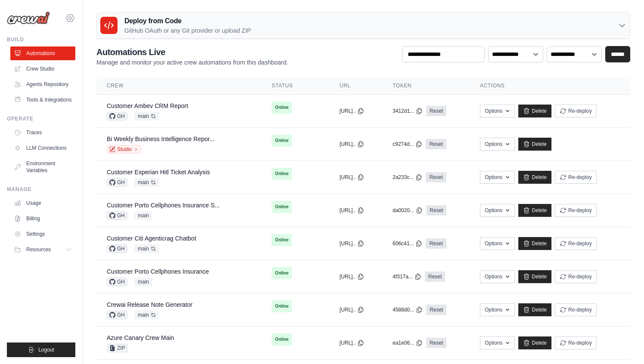 The width and height of the screenshot is (644, 364). I want to click on a: Customer Experian Hitl Ticket Analysis, so click(158, 172).